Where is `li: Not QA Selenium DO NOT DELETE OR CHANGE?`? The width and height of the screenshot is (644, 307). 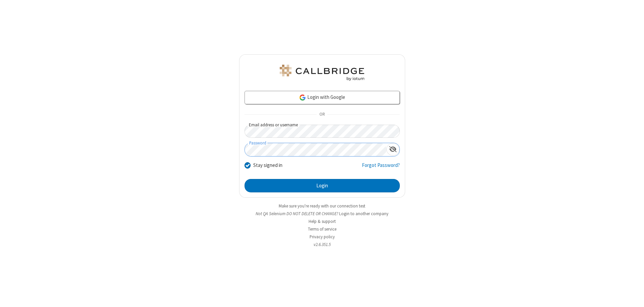 li: Not QA Selenium DO NOT DELETE OR CHANGE? is located at coordinates (322, 213).